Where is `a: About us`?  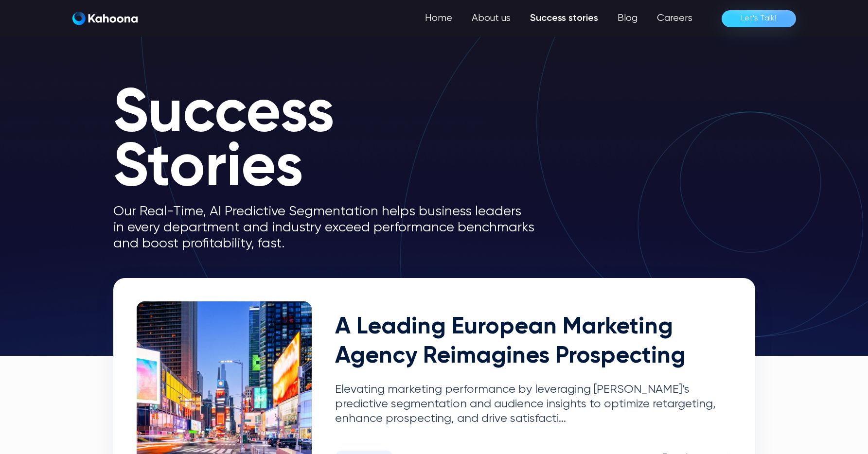 a: About us is located at coordinates (491, 19).